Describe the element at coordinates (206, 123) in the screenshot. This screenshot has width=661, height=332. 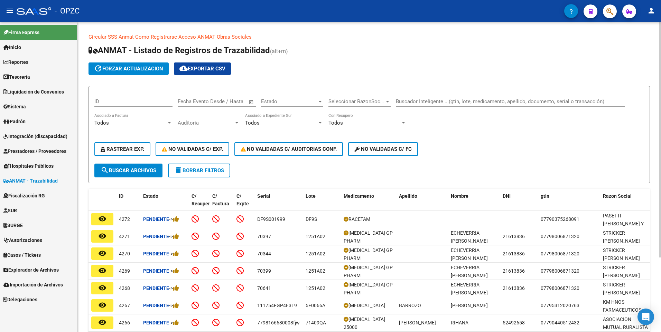
I see `span: Auditoria` at that location.